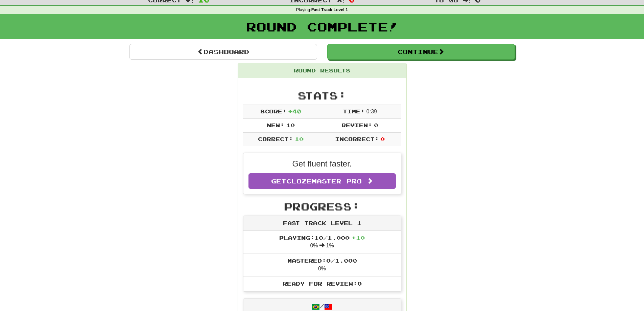  What do you see at coordinates (322, 223) in the screenshot?
I see `div: Fast Track Level 1` at bounding box center [322, 223].